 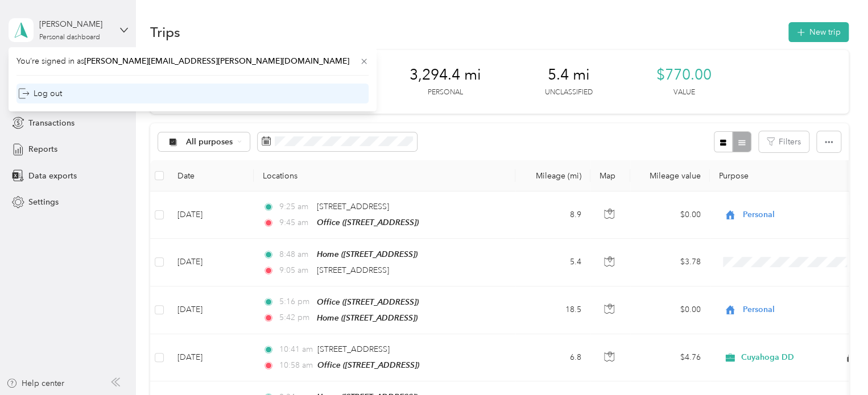 What do you see at coordinates (295, 349) in the screenshot?
I see `span: 10:41 am` at bounding box center [295, 349].